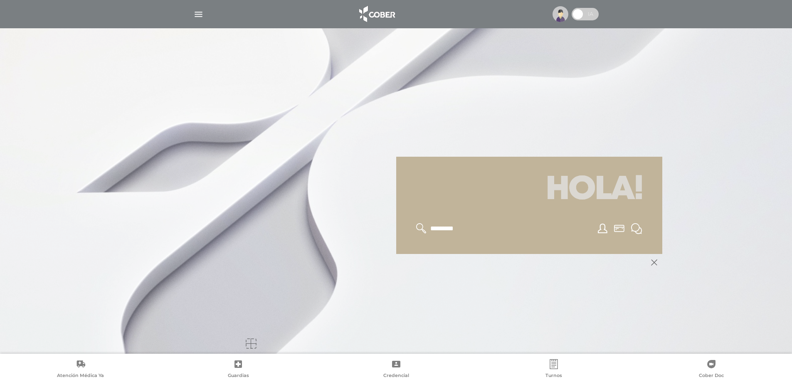 This screenshot has height=382, width=792. I want to click on a: Cober Doc, so click(711, 370).